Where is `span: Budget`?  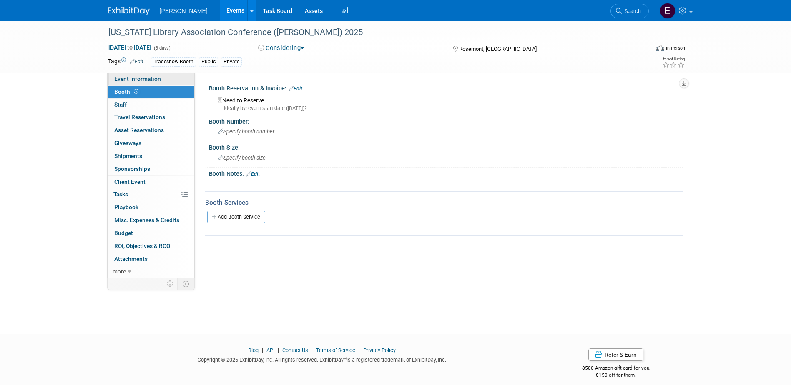 span: Budget is located at coordinates (123, 233).